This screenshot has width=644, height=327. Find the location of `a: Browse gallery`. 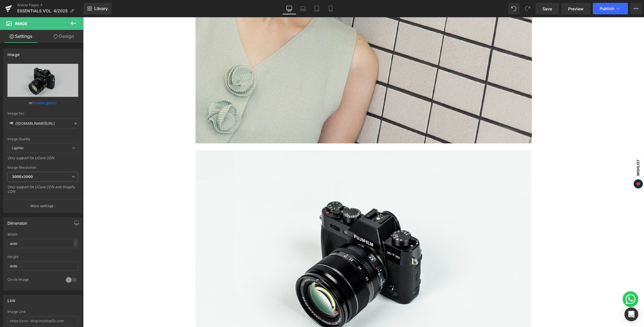

a: Browse gallery is located at coordinates (45, 102).